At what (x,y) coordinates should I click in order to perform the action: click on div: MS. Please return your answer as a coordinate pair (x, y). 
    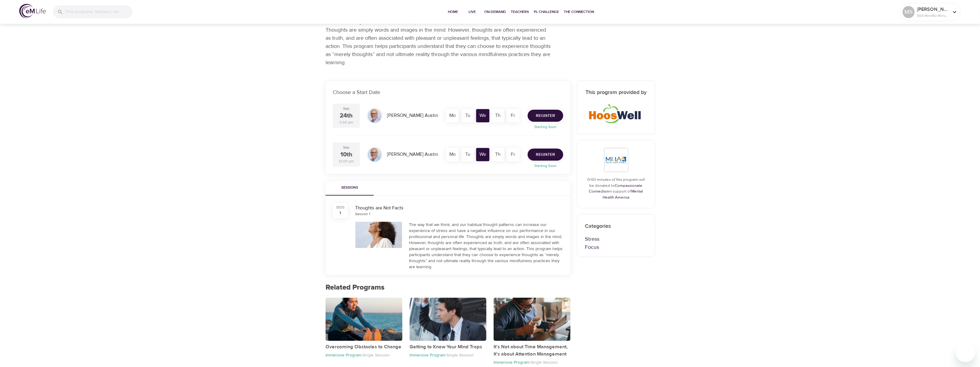
    Looking at the image, I should click on (908, 12).